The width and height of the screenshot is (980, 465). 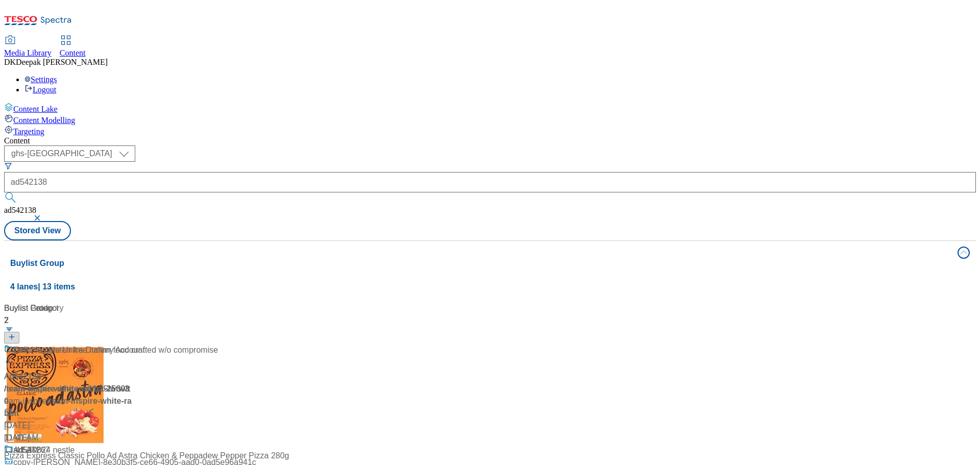 I want to click on a: Media Library, so click(x=27, y=47).